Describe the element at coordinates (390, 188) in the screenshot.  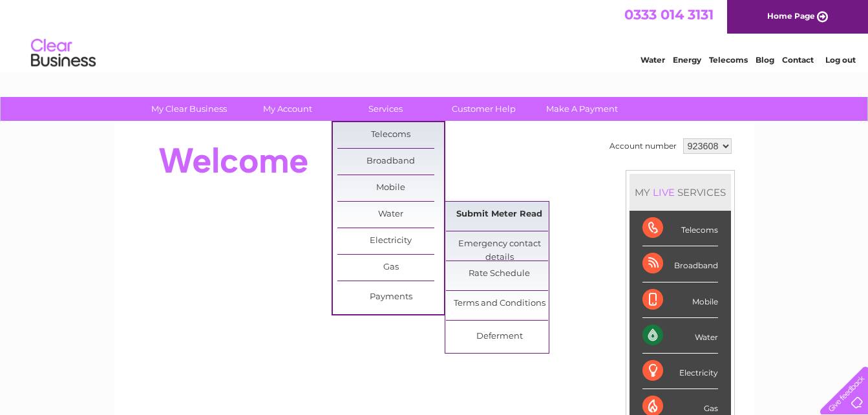
I see `a: Mobile` at that location.